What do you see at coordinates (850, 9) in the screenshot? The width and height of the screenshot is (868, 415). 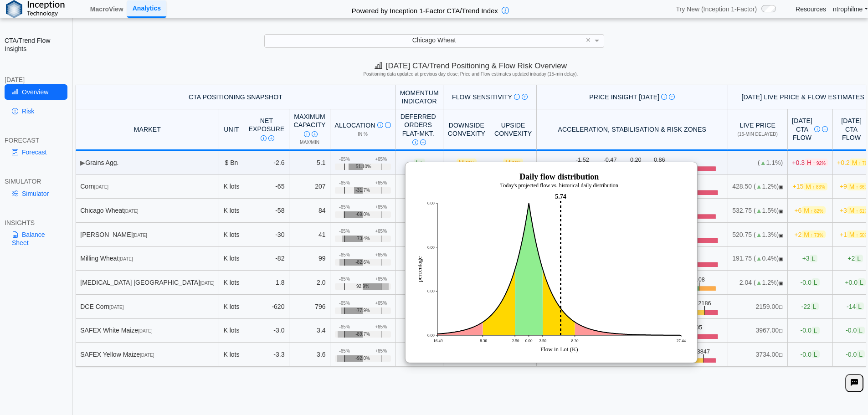 I see `a: ntrophilme` at bounding box center [850, 9].